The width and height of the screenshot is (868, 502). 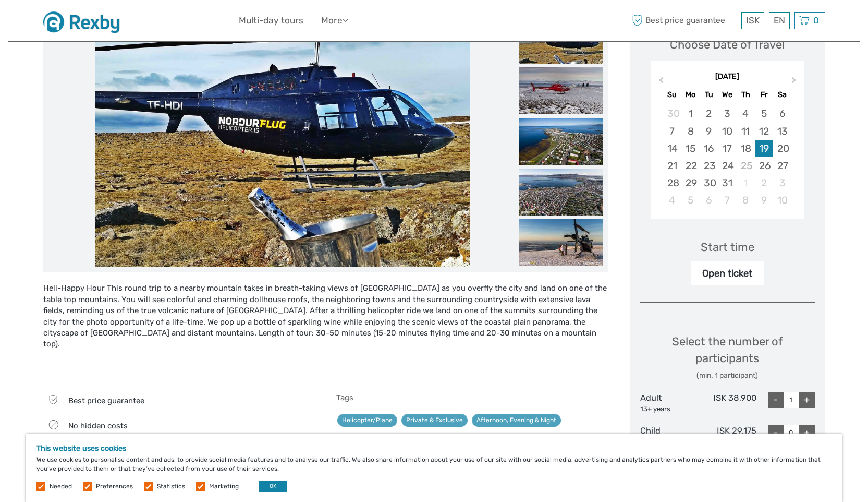 I want to click on div: Choose Monday, January 5th, 2026, so click(x=691, y=200).